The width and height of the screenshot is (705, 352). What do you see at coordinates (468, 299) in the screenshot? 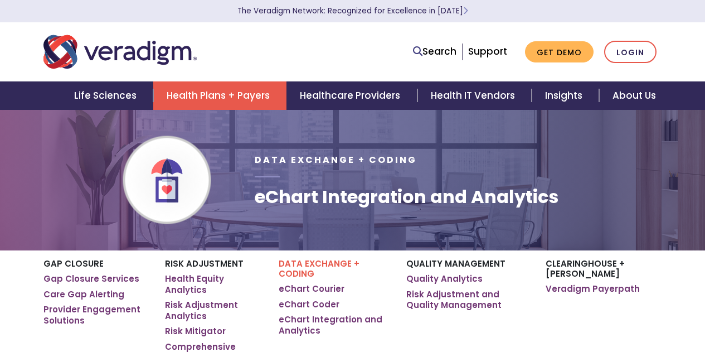
I see `a: Risk Adjustment and Quality Management` at bounding box center [468, 299].